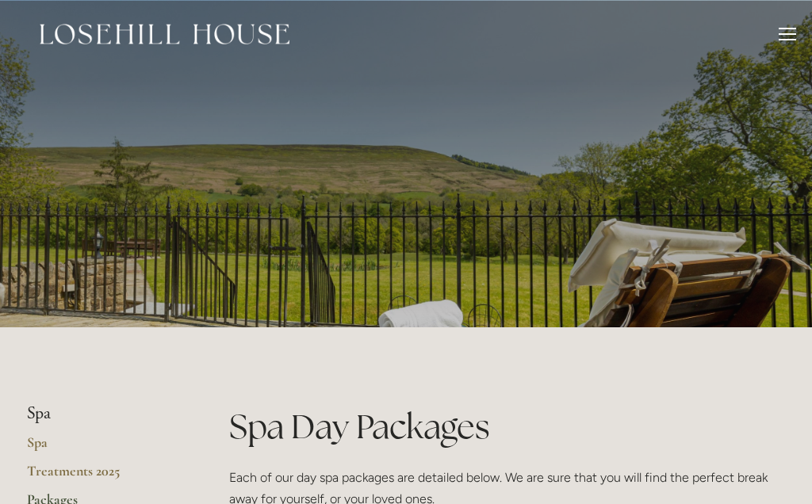 Image resolution: width=812 pixels, height=504 pixels. I want to click on a: Spa, so click(103, 447).